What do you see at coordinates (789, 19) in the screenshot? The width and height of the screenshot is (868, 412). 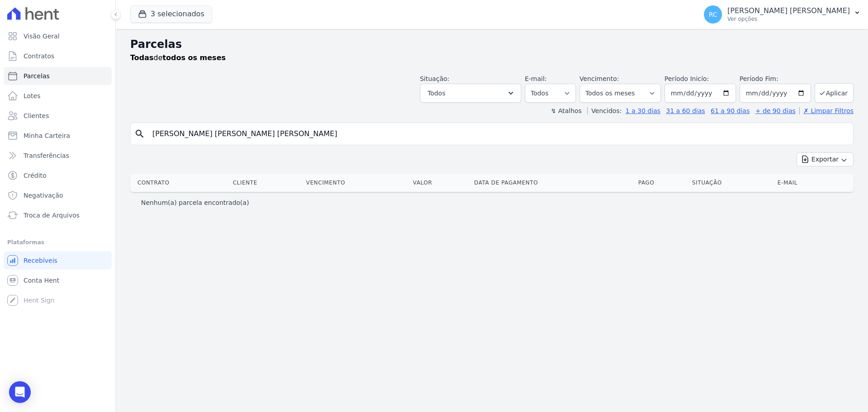 I see `p: Ver opções` at bounding box center [789, 19].